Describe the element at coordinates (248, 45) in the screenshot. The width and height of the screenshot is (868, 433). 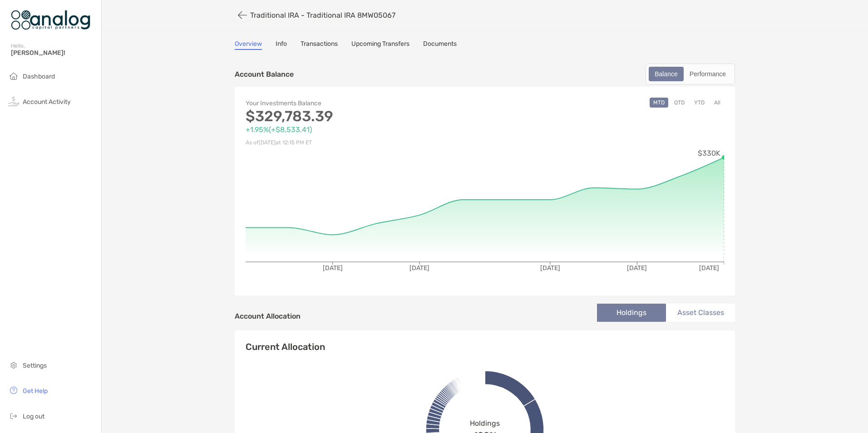
I see `a: Overview` at that location.